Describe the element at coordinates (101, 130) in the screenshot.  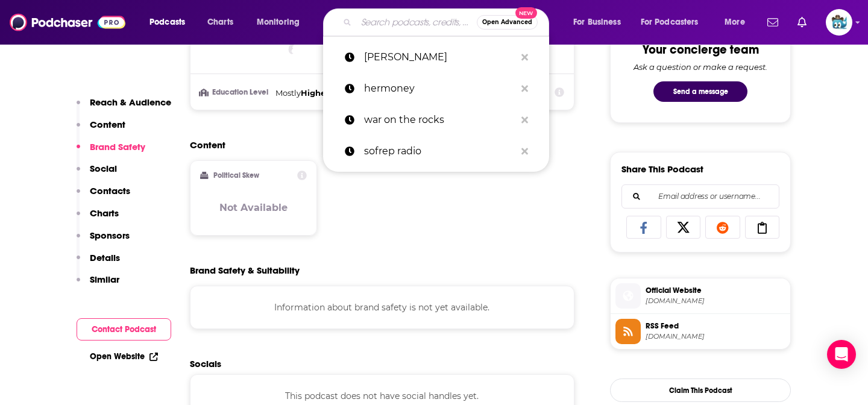
I see `button: Content` at that location.